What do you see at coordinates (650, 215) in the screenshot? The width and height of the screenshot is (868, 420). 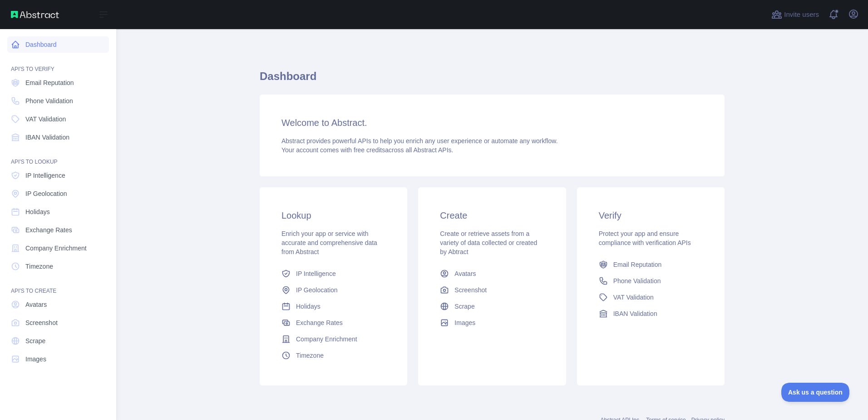 I see `h3: Verify` at bounding box center [650, 215].